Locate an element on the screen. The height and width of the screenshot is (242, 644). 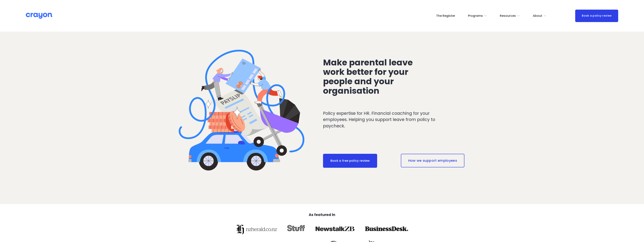
strong: As featured in is located at coordinates (322, 215).